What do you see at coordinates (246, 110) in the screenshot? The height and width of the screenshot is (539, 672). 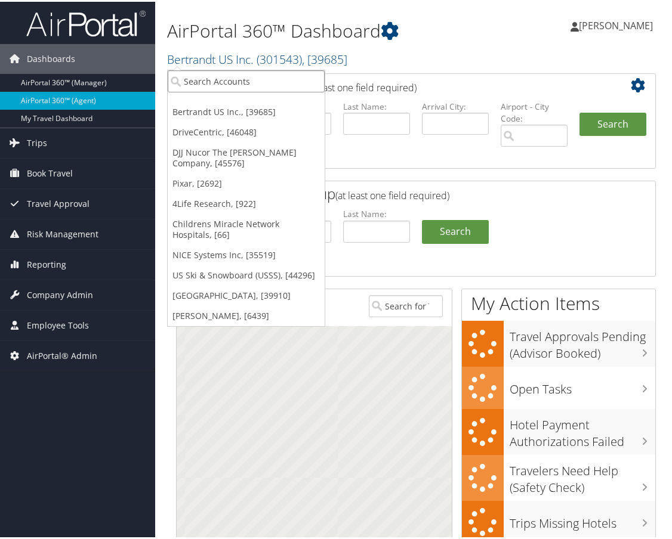 I see `a: Bertrandt US Inc., [39685]` at bounding box center [246, 110].